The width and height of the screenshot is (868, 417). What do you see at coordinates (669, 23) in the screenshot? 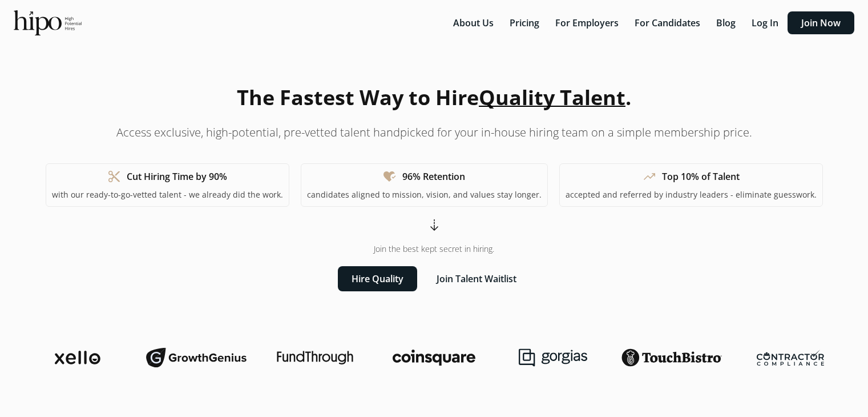
I see `a: For Candidates` at bounding box center [669, 23].